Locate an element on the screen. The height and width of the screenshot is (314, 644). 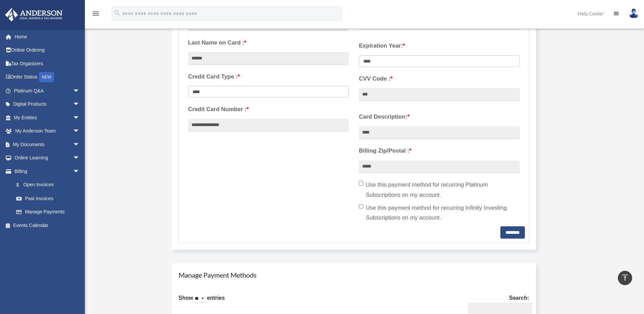
a: Tax Organizers is located at coordinates (47, 64).